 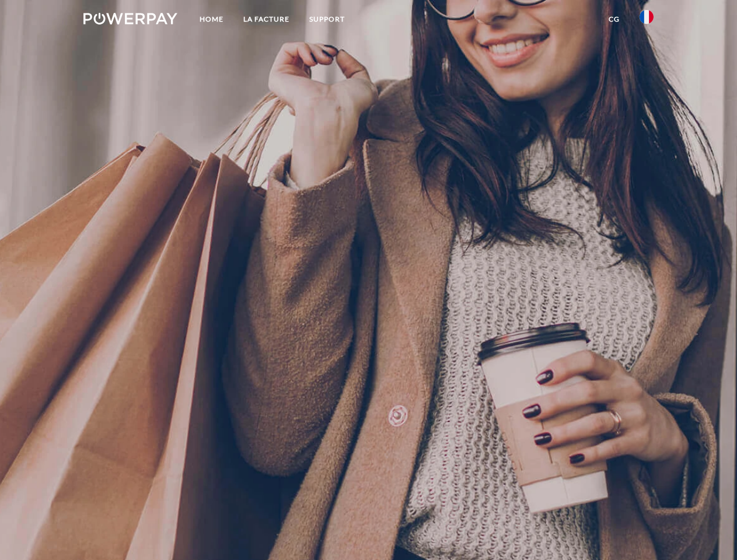 What do you see at coordinates (647, 17) in the screenshot?
I see `img: fr` at bounding box center [647, 17].